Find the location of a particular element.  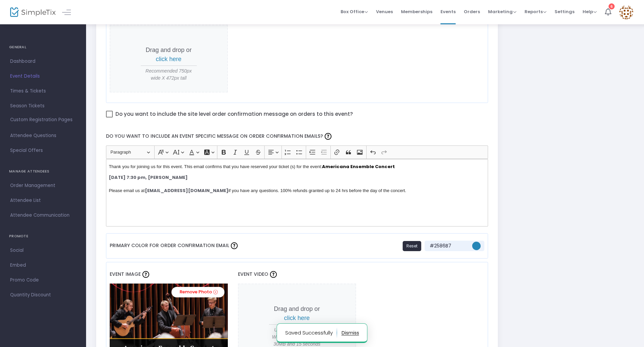

p: Saved Successfully is located at coordinates (311, 333).